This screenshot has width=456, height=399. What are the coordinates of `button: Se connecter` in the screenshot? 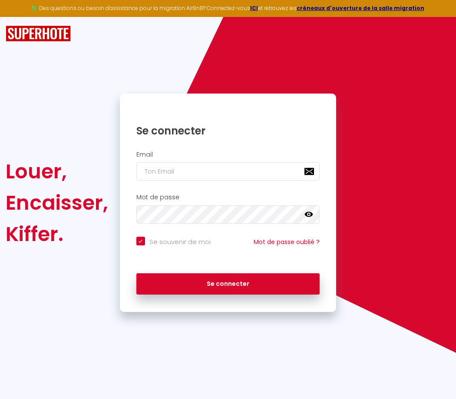 It's located at (228, 284).